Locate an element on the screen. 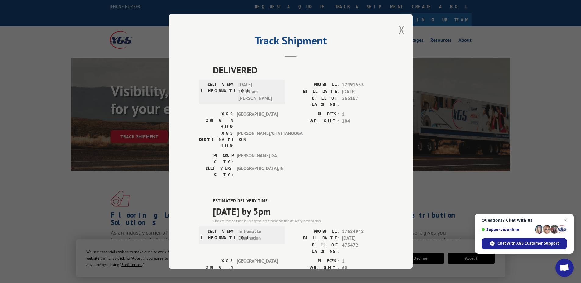 The image size is (581, 283). label: XGS DESTINATION HUB: is located at coordinates (216, 140).